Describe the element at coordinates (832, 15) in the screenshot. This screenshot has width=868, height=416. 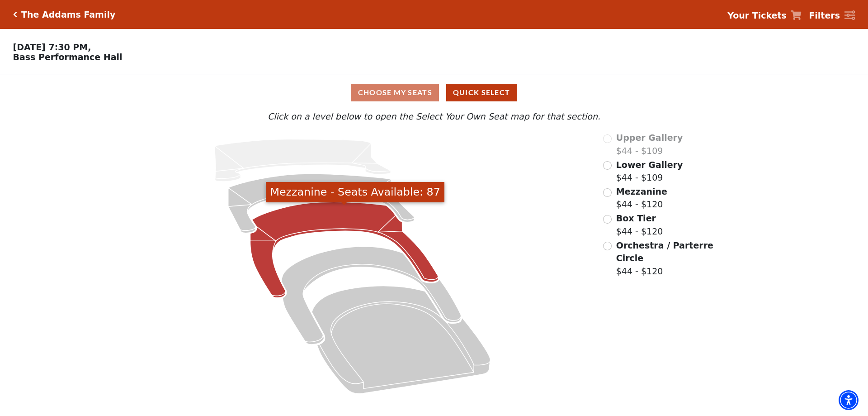
I see `a: Filters` at that location.